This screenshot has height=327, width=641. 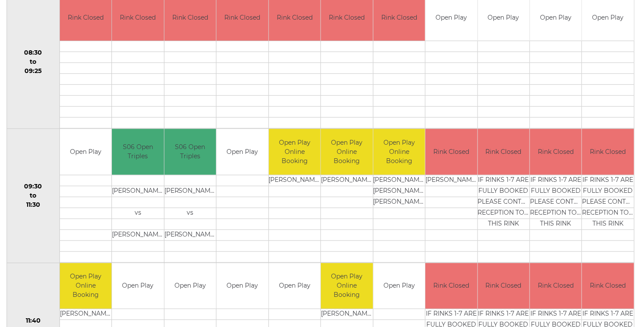 What do you see at coordinates (33, 196) in the screenshot?
I see `td: 09:30 to 11:30` at bounding box center [33, 196].